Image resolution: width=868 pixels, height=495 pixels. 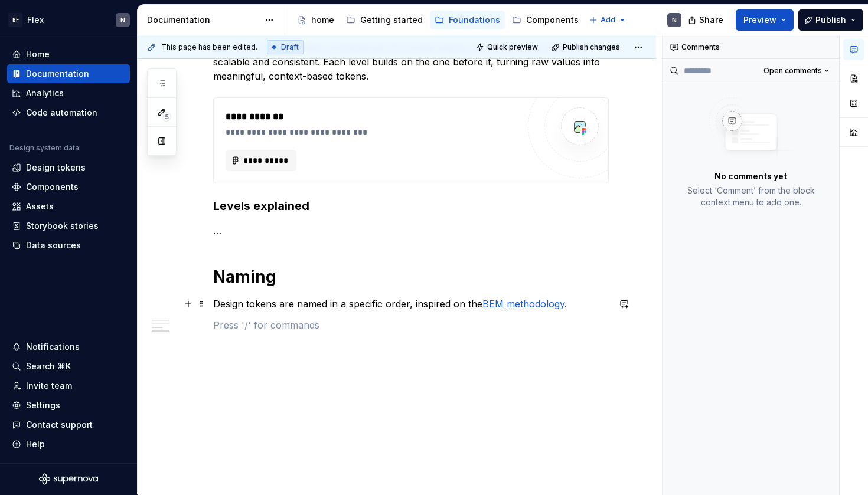 What do you see at coordinates (411, 277) in the screenshot?
I see `h1: Naming` at bounding box center [411, 277].